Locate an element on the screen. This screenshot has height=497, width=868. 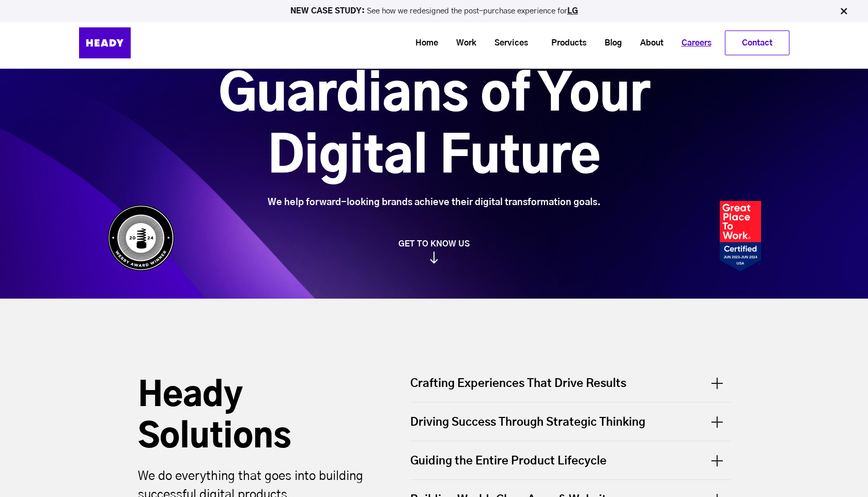
div: Navigation Menu is located at coordinates (473, 43).